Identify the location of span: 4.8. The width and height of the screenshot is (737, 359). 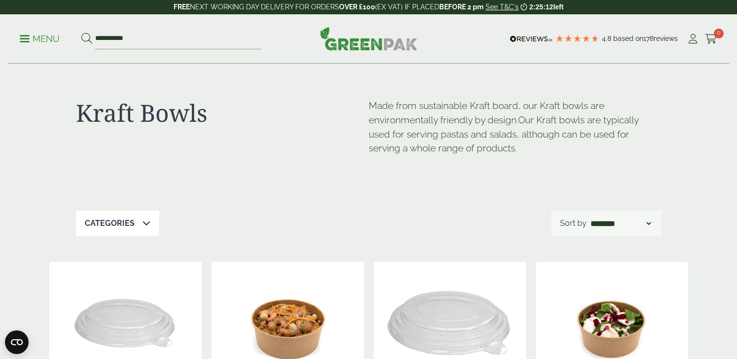
(607, 38).